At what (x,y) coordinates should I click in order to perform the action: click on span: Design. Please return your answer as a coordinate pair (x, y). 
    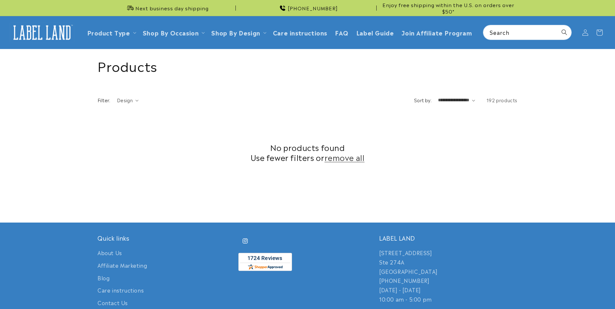
    Looking at the image, I should click on (125, 100).